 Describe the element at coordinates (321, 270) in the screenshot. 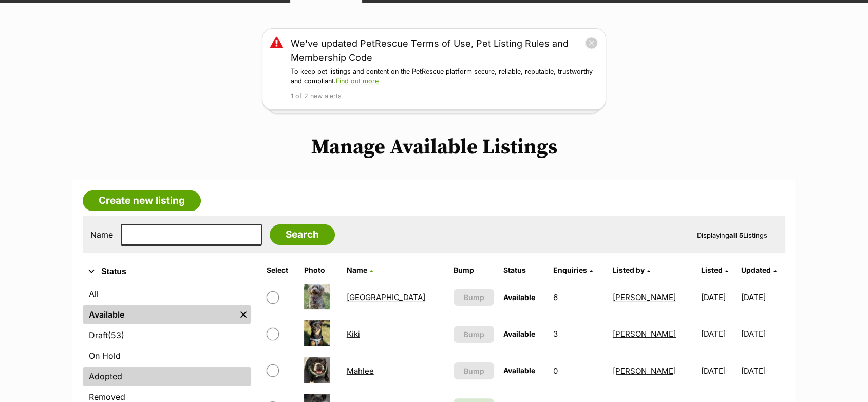

I see `th: Photo` at that location.